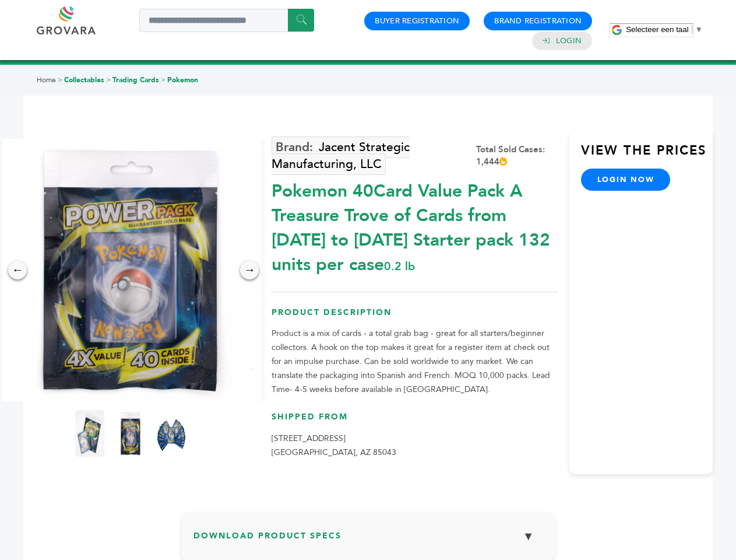 The height and width of the screenshot is (560, 736). Describe the element at coordinates (569, 41) in the screenshot. I see `a: Login` at that location.